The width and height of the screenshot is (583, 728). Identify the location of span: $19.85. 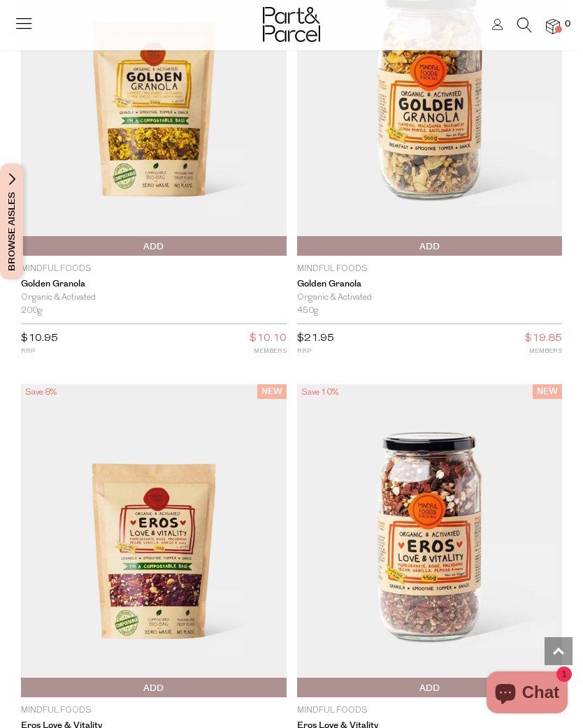
(543, 338).